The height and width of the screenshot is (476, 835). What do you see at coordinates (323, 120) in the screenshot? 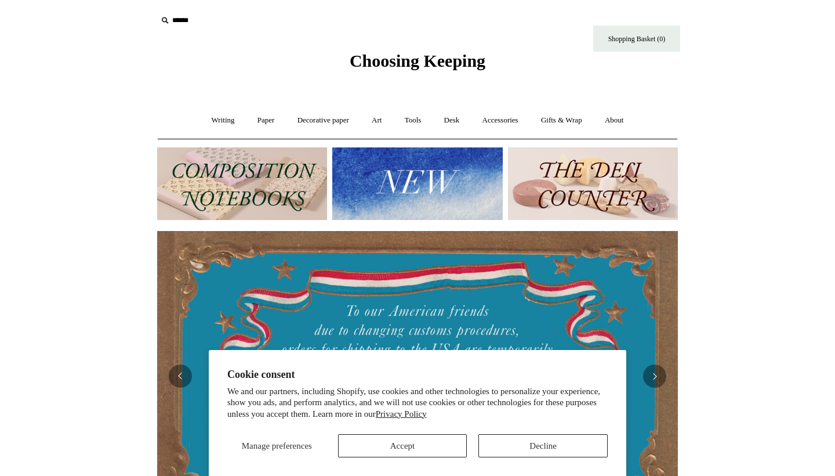
I see `a: Decorative paper` at bounding box center [323, 120].